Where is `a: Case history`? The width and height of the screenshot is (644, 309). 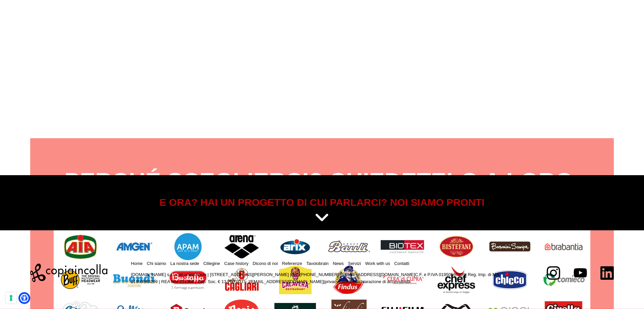 a: Case history is located at coordinates (237, 263).